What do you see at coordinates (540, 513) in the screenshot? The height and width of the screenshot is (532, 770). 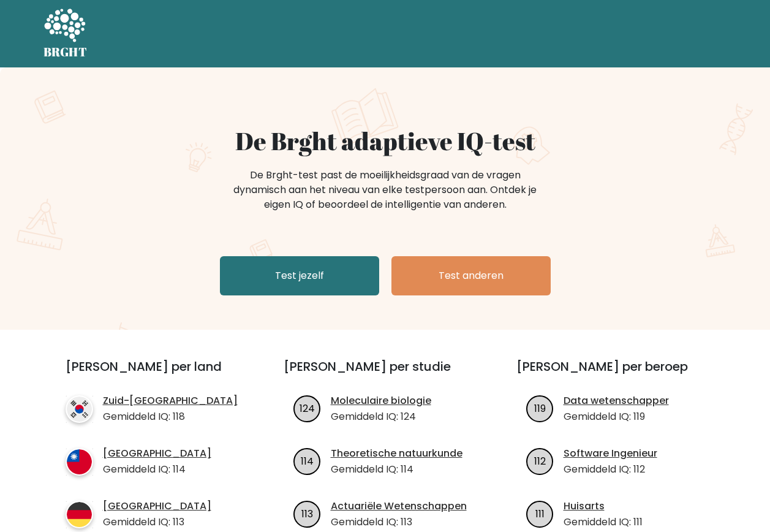 I see `text: 111` at bounding box center [540, 513].